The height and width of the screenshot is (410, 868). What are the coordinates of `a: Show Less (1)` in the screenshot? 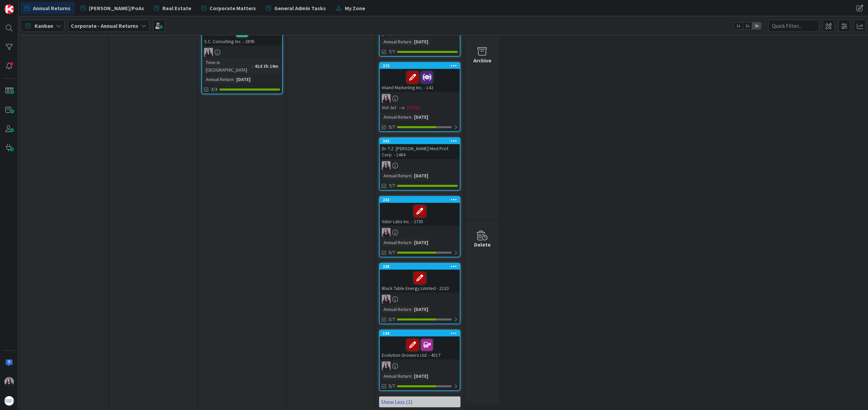 It's located at (420, 402).